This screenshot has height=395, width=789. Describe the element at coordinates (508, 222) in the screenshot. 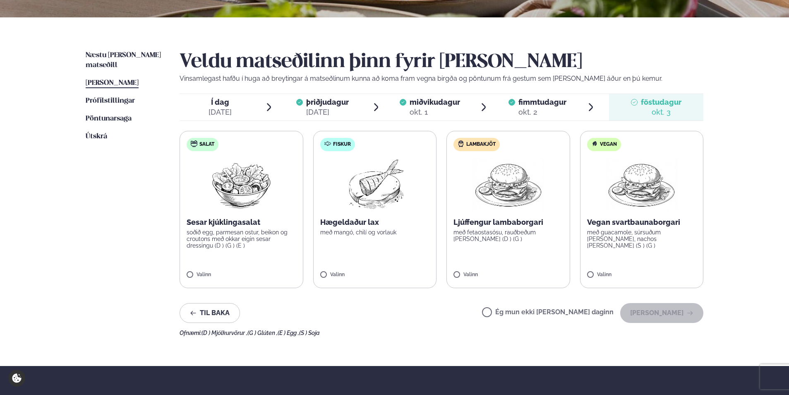

I see `p: Ljúffengur lambaborgari` at that location.